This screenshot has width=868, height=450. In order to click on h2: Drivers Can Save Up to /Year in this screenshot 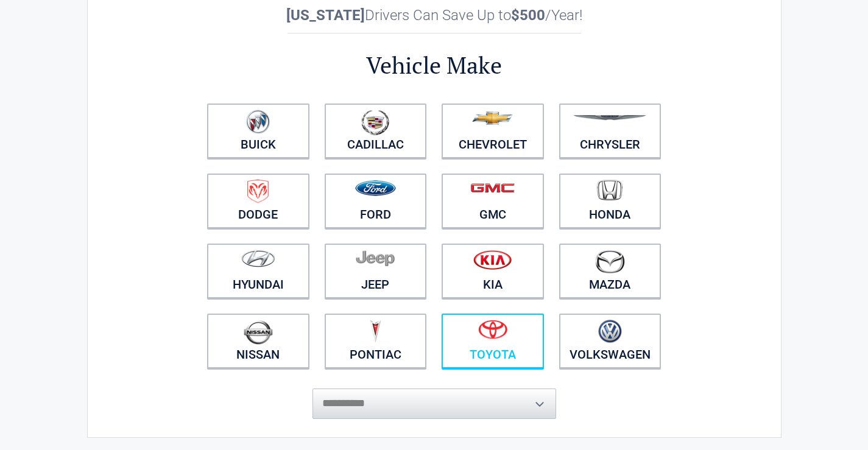, I will do `click(434, 15)`.